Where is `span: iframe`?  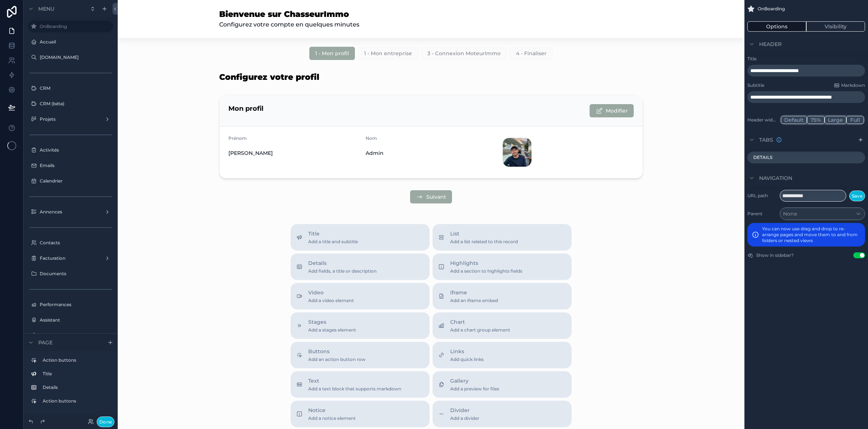 span: iframe is located at coordinates (474, 292).